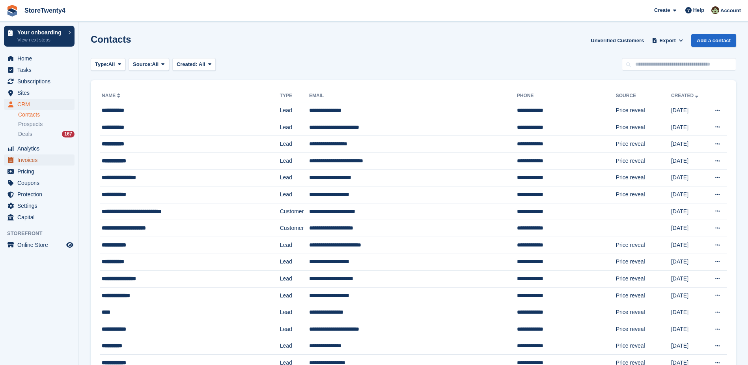  Describe the element at coordinates (295, 96) in the screenshot. I see `th: Type` at that location.